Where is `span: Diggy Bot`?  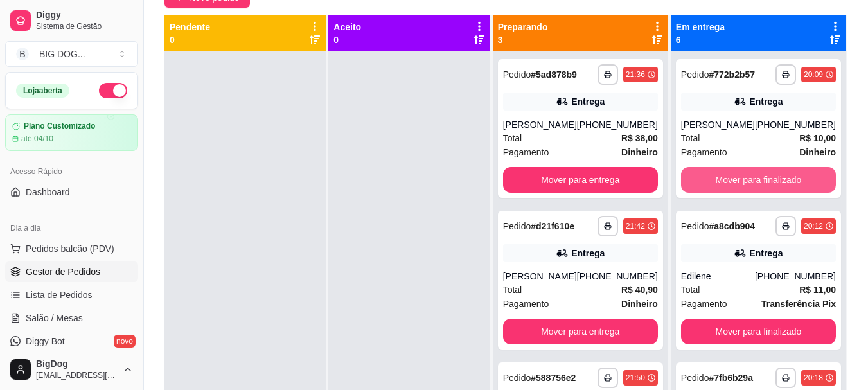
span: Diggy Bot is located at coordinates (45, 341).